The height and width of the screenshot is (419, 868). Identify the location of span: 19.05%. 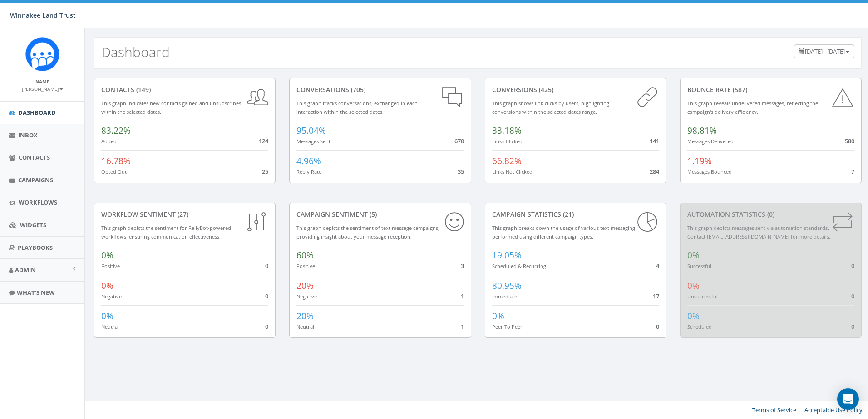
(506, 255).